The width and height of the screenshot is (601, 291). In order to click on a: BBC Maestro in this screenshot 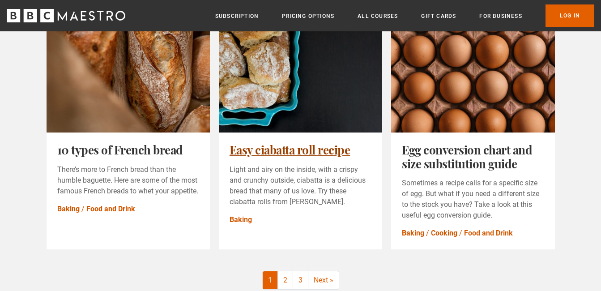, I will do `click(66, 16)`.